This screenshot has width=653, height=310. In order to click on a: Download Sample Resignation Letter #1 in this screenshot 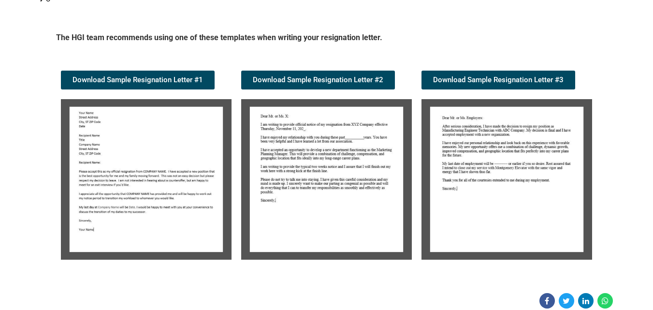, I will do `click(138, 80)`.